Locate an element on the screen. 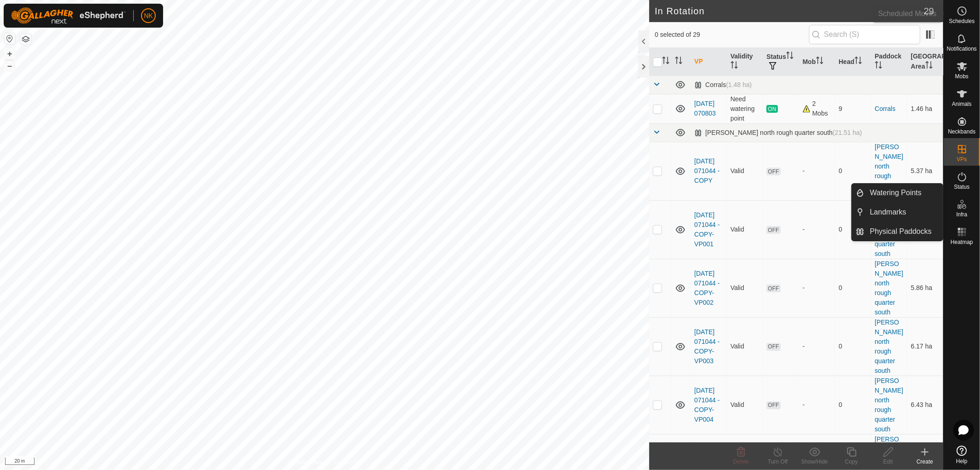  span: Heatmap is located at coordinates (962, 242).